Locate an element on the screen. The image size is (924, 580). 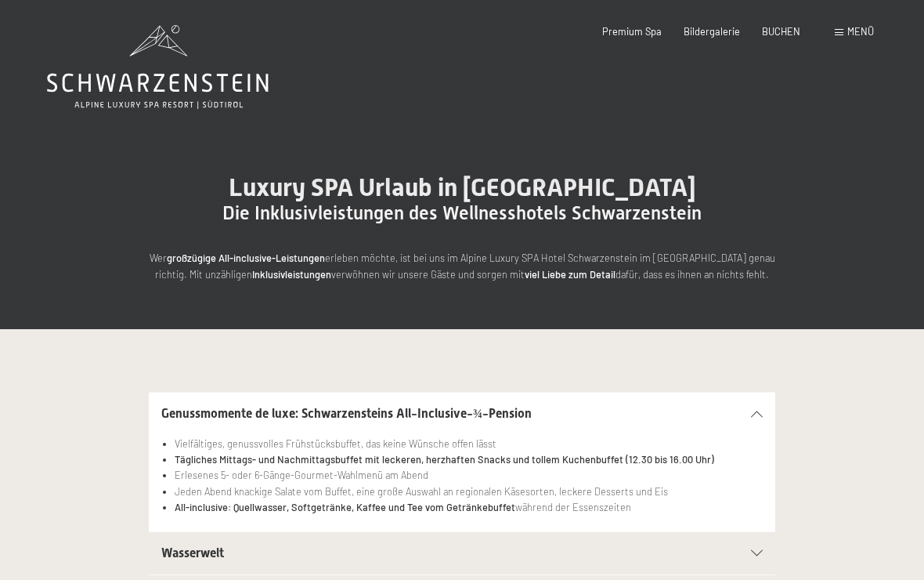
a: Bildergalerie is located at coordinates (711, 31).